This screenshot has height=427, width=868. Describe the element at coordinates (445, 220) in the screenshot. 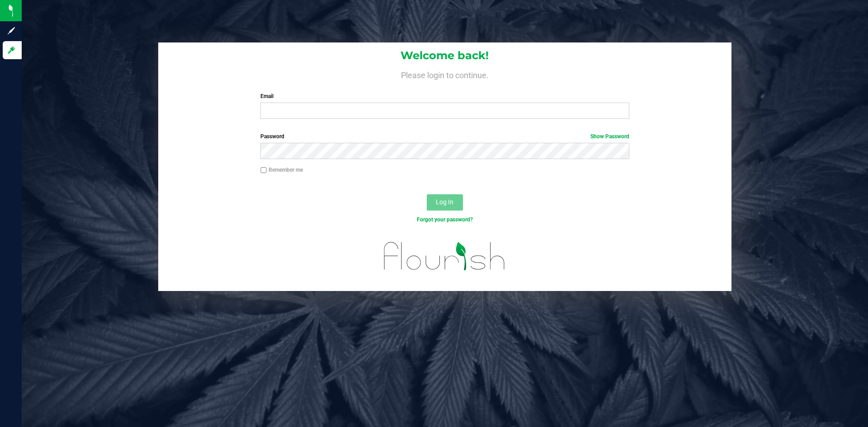

I see `a: Forgot your password?` at that location.